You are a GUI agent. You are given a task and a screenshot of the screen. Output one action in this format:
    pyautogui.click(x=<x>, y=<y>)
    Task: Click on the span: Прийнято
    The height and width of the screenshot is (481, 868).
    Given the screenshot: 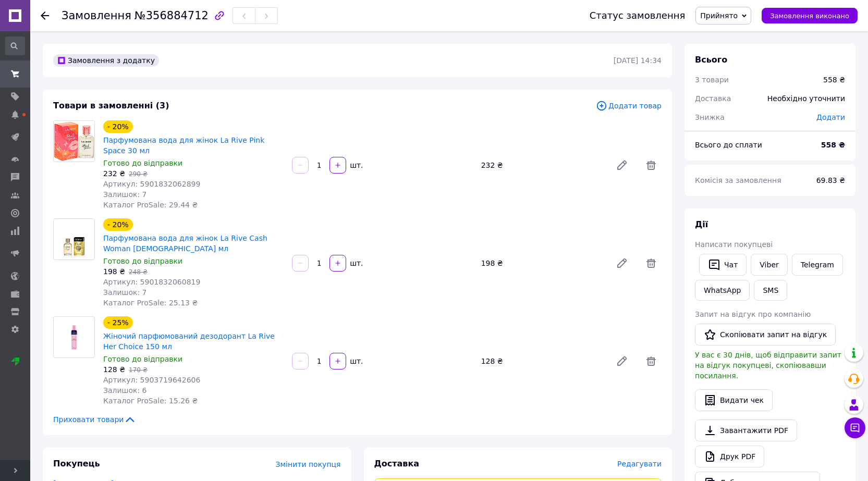 What is the action you would take?
    pyautogui.click(x=719, y=15)
    